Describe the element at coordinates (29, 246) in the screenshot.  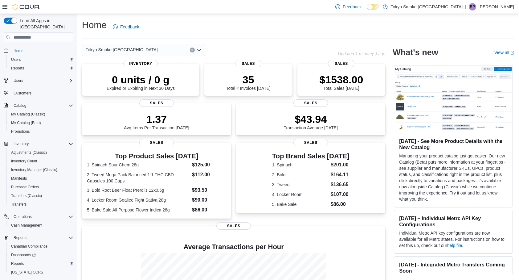
I see `a: Canadian Compliance` at that location.